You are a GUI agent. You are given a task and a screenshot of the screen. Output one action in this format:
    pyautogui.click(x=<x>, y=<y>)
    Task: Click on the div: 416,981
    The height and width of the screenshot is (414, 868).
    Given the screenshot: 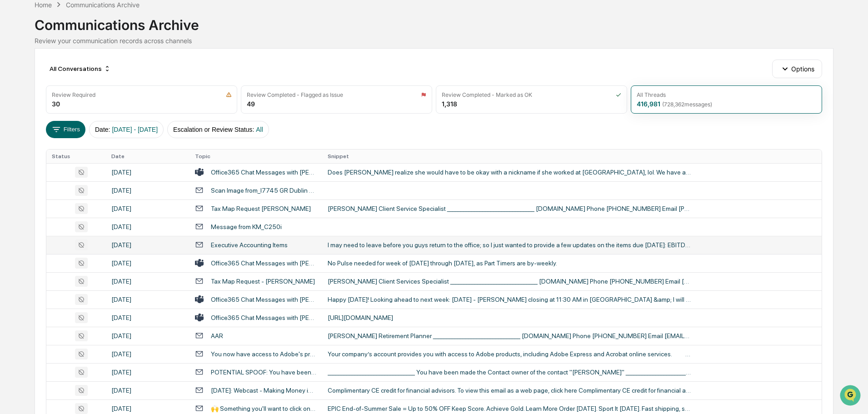 What is the action you would take?
    pyautogui.click(x=674, y=103)
    